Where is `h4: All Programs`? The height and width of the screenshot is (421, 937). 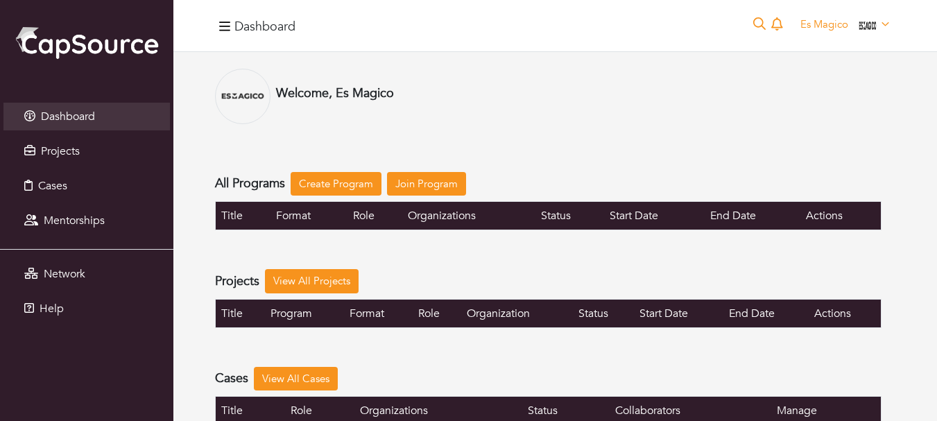 h4: All Programs is located at coordinates (250, 184).